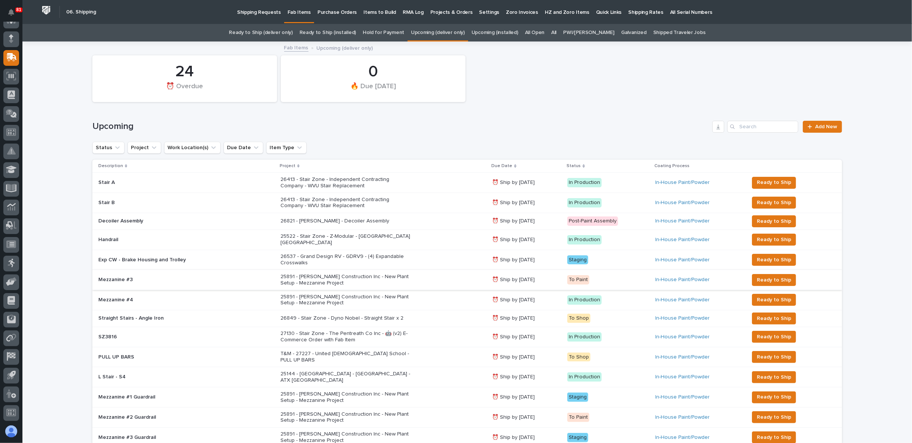 This screenshot has width=912, height=443. What do you see at coordinates (128, 416) in the screenshot?
I see `p: Mezzanine #2 Guardrail` at bounding box center [128, 416].